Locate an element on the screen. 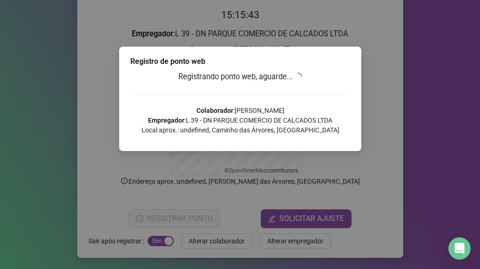 The width and height of the screenshot is (480, 269). h3: Registrando ponto web, aguarde... is located at coordinates (240, 77).